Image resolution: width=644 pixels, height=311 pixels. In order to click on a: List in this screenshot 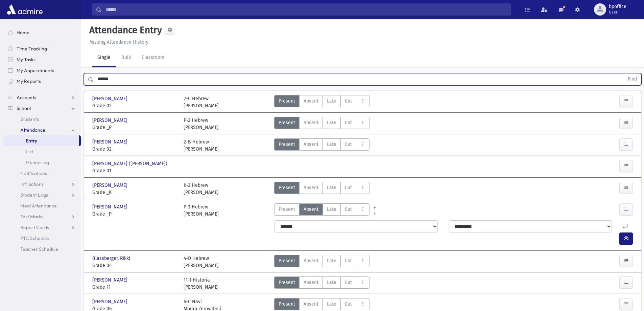, I will do `click(42, 152)`.